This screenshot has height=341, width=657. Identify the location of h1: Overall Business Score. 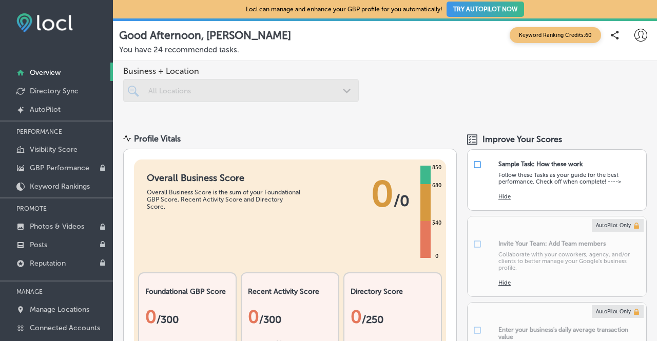
(224, 178).